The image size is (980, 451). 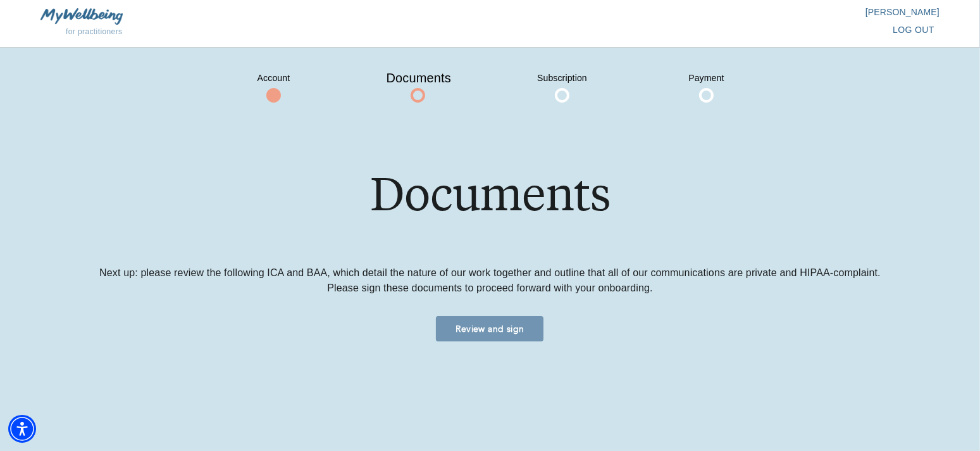 What do you see at coordinates (81, 15) in the screenshot?
I see `img: MyWellbeing` at bounding box center [81, 15].